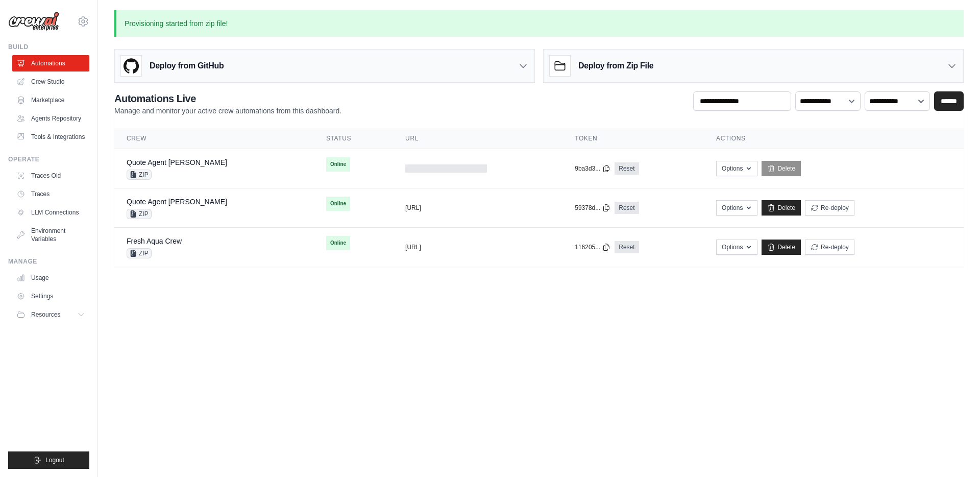 Image resolution: width=980 pixels, height=477 pixels. I want to click on p: Manage and monitor your active crew automations from this dashboard., so click(228, 111).